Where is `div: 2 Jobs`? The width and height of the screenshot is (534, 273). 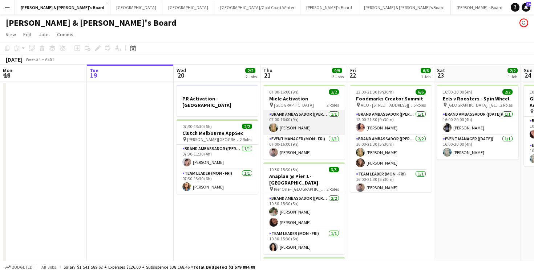
div: 2 Jobs is located at coordinates (251, 77).